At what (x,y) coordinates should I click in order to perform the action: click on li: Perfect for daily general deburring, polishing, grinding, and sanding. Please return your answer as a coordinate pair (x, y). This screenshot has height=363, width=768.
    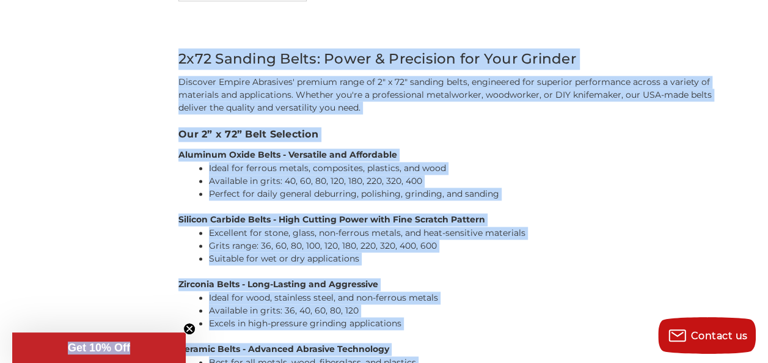
    Looking at the image, I should click on (469, 194).